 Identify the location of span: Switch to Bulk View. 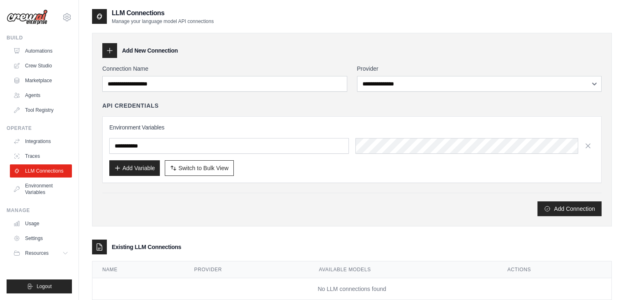
(204, 168).